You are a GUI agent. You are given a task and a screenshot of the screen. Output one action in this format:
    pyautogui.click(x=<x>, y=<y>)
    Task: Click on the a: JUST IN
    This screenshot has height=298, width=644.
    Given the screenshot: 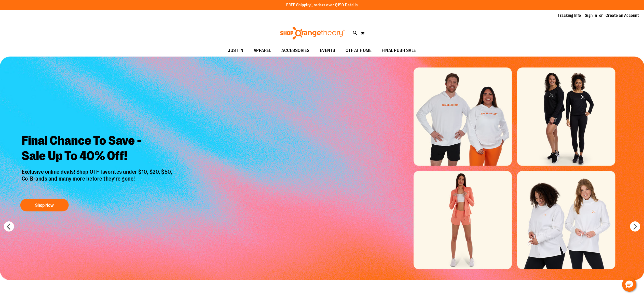 What is the action you would take?
    pyautogui.click(x=236, y=51)
    